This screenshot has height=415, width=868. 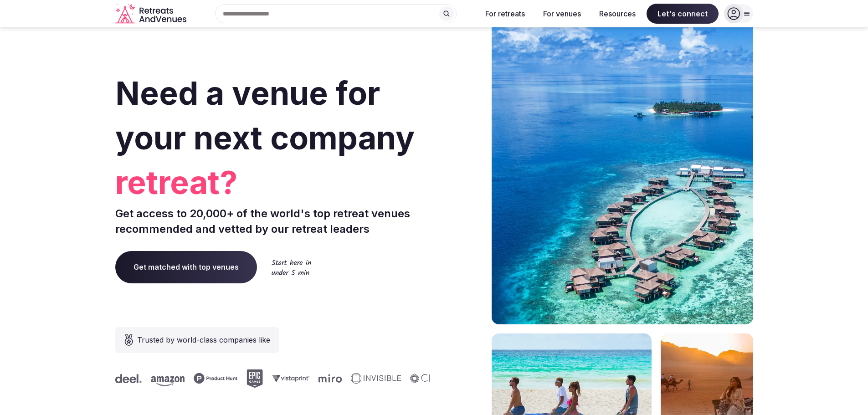 I want to click on svg: Retreats and Venues company logo, so click(x=152, y=14).